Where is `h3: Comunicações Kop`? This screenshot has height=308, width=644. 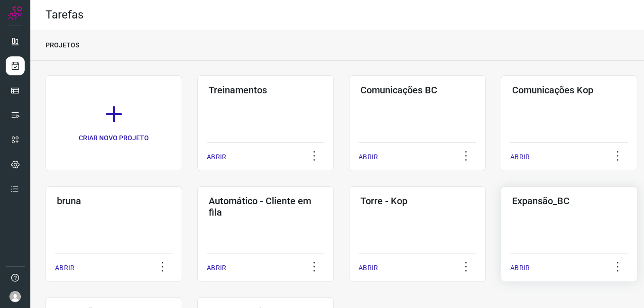
h3: Comunicações Kop is located at coordinates (569, 90).